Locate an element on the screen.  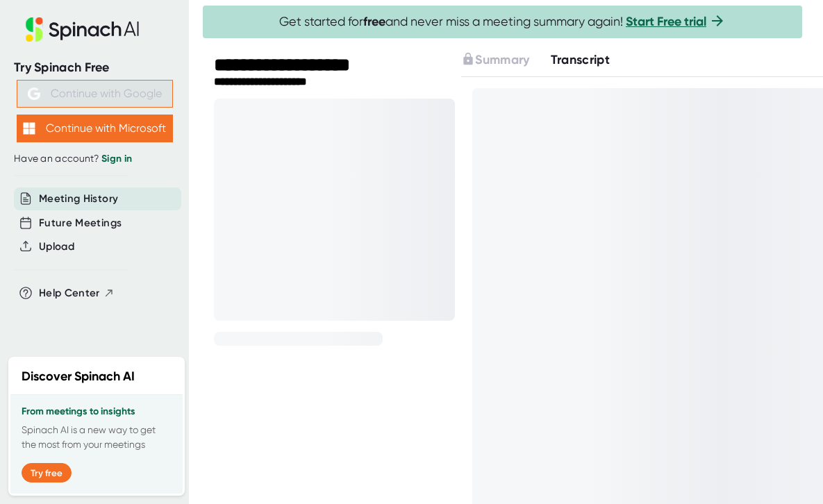
img: Aehbyd4JwY73AAAAAElFTkSuQmCC is located at coordinates (34, 94).